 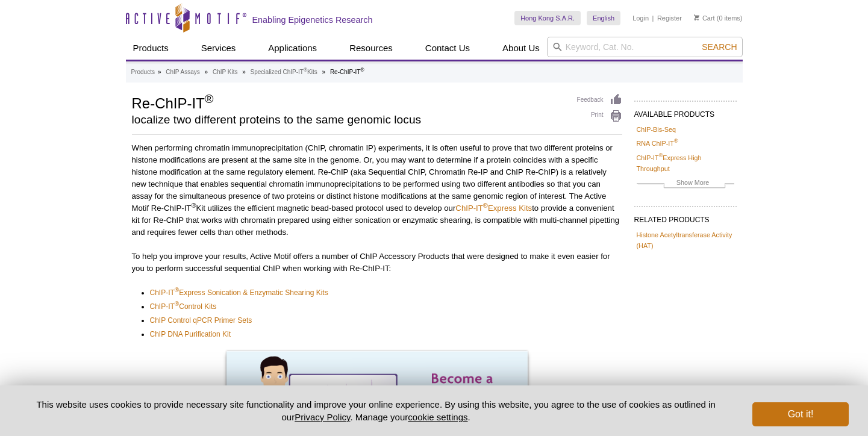 I want to click on a: About Us, so click(x=521, y=48).